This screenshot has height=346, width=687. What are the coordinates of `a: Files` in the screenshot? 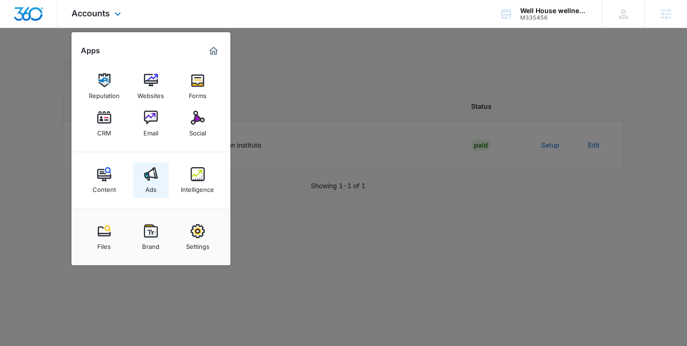 It's located at (104, 237).